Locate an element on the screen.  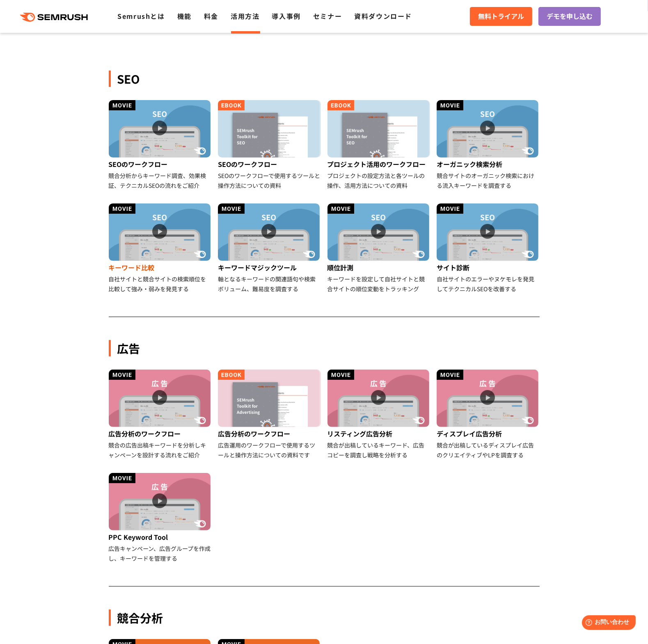
a: キーワード比較 自社サイトと競合サイトの検索順位を比較して強み・弱みを発見する is located at coordinates (160, 248).